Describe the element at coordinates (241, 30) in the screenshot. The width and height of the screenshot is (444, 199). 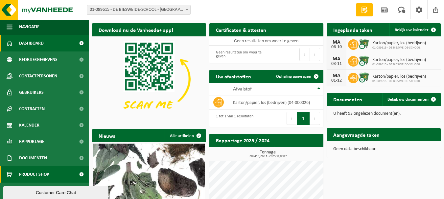
I see `h2: Certificaten & attesten` at that location.